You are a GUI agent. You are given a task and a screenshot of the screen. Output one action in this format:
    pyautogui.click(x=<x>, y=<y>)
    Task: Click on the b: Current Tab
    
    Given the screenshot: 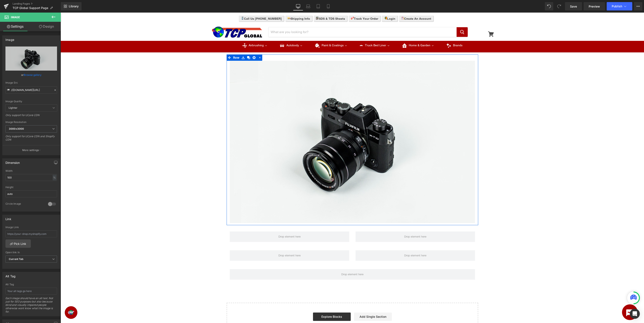 What is the action you would take?
    pyautogui.click(x=16, y=259)
    